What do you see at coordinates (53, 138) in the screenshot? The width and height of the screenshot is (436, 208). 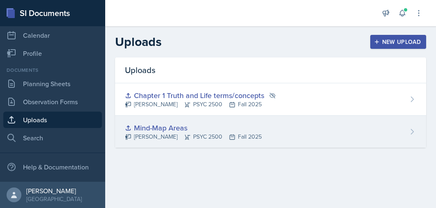 I see `a: Search` at bounding box center [53, 138].